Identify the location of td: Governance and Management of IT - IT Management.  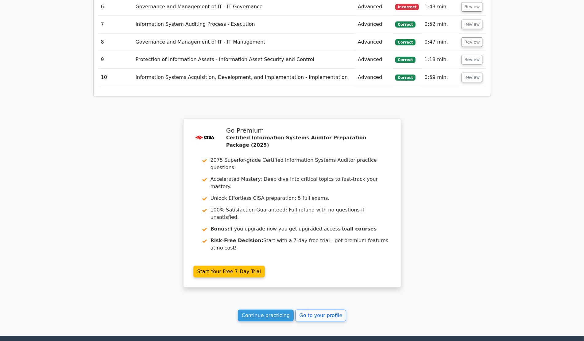
(244, 42).